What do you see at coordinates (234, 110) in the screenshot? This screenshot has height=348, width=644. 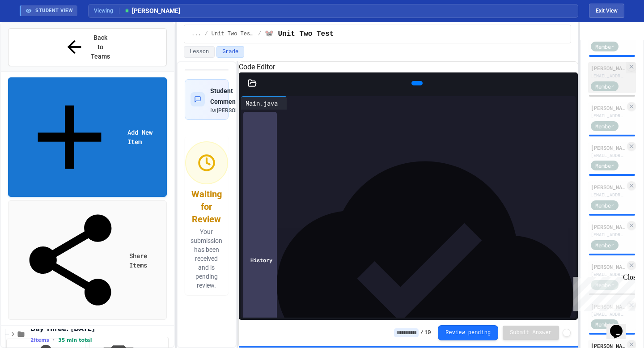 I see `div: for` at bounding box center [234, 110].